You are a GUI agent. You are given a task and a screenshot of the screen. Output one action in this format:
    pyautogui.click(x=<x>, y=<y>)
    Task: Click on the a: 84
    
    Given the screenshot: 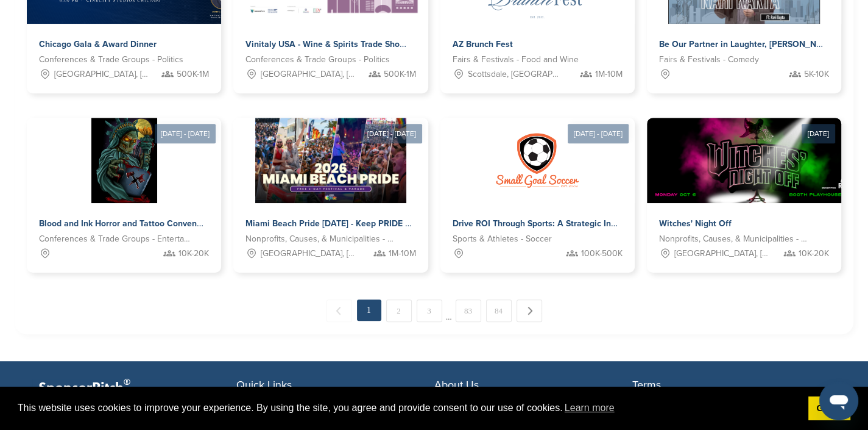 What is the action you would take?
    pyautogui.click(x=499, y=310)
    